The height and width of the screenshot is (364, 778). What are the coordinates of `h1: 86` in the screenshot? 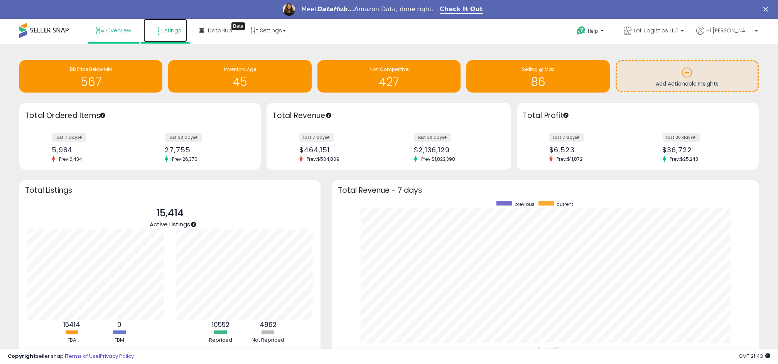 It's located at (537, 82).